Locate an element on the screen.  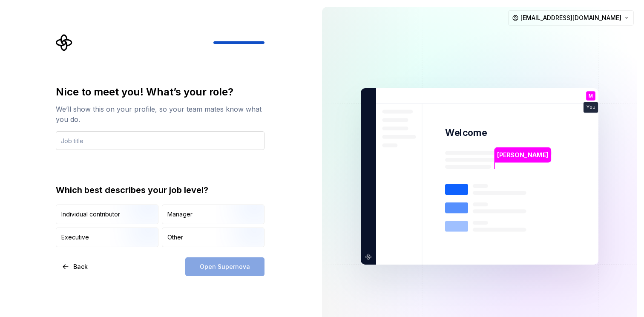
div: Executive is located at coordinates (75, 237).